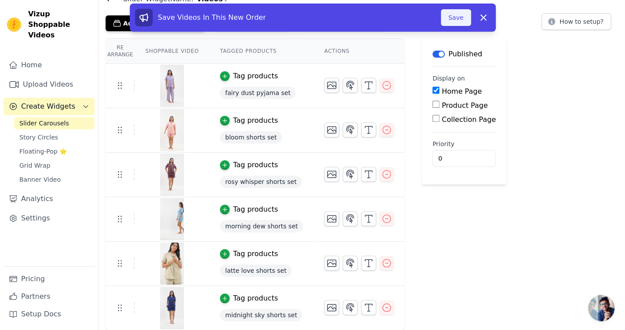 The width and height of the screenshot is (625, 330). I want to click on a: Floating-Pop ⭐, so click(54, 151).